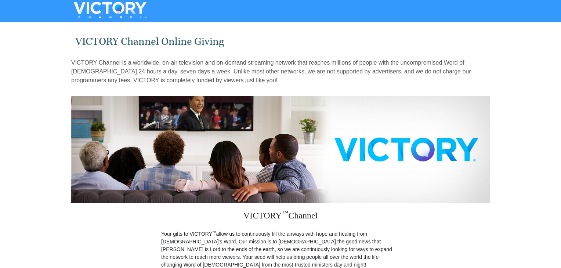  Describe the element at coordinates (110, 10) in the screenshot. I see `img: VICTORYTHON - VICTORY Channel` at that location.